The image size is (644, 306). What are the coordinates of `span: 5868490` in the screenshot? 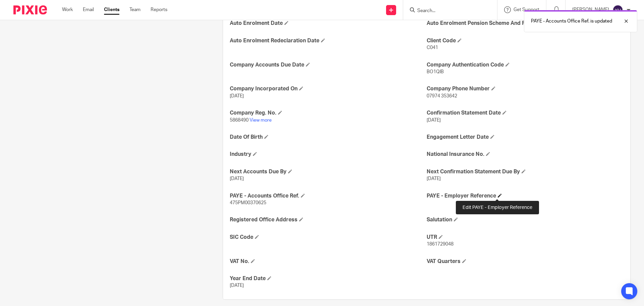 It's located at (239, 120).